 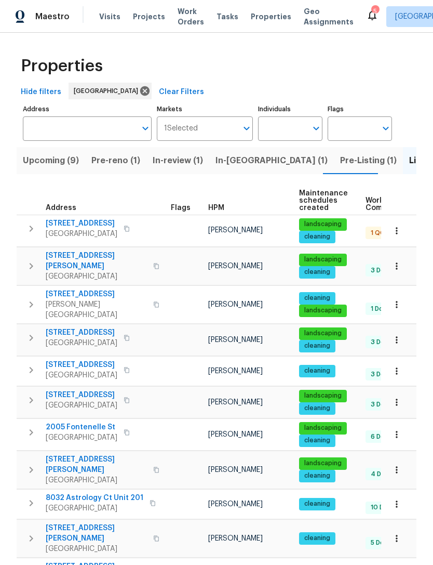 What do you see at coordinates (368, 161) in the screenshot?
I see `span: Pre-Listing (1)` at bounding box center [368, 161].